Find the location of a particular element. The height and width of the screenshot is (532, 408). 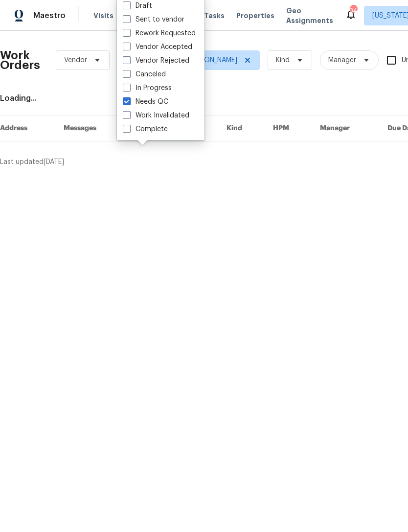

span: Maestro is located at coordinates (49, 15).